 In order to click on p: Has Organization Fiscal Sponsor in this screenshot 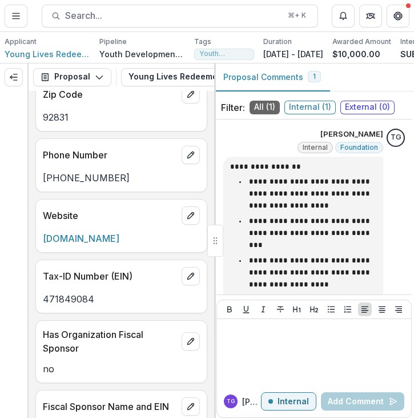, I will do `click(110, 341)`.